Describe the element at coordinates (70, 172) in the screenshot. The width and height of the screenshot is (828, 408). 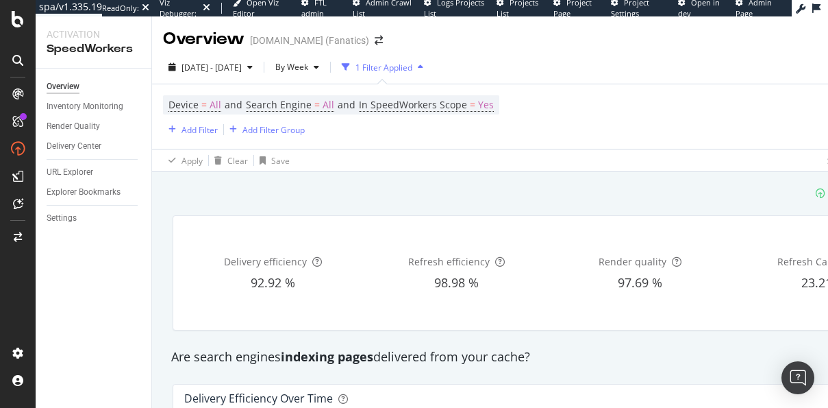
I see `div: URL Explorer` at that location.